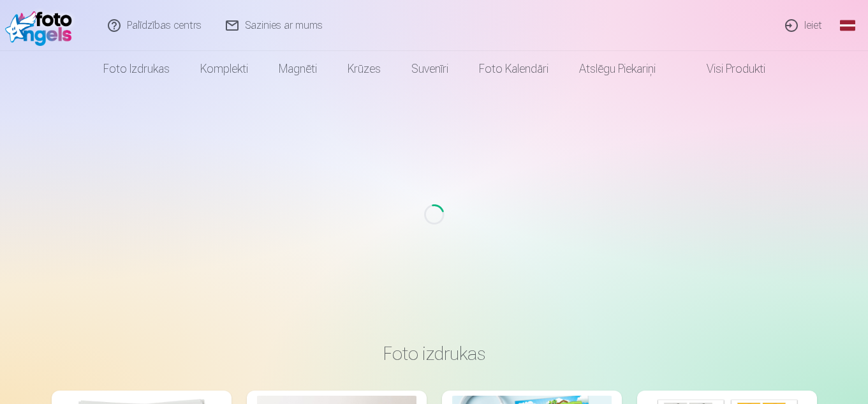 This screenshot has width=868, height=404. What do you see at coordinates (224, 69) in the screenshot?
I see `a: Komplekti` at bounding box center [224, 69].